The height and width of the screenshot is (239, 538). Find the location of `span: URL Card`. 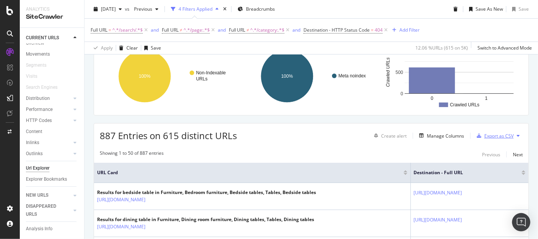

span: URL Card is located at coordinates (249, 172).